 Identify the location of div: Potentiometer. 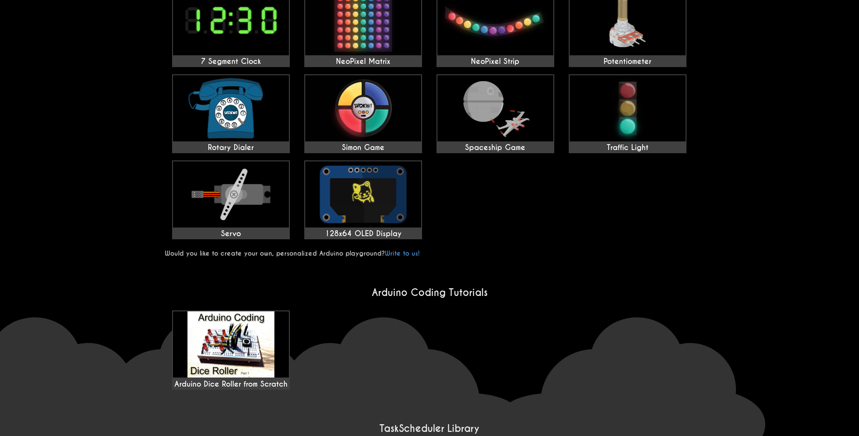
(628, 62).